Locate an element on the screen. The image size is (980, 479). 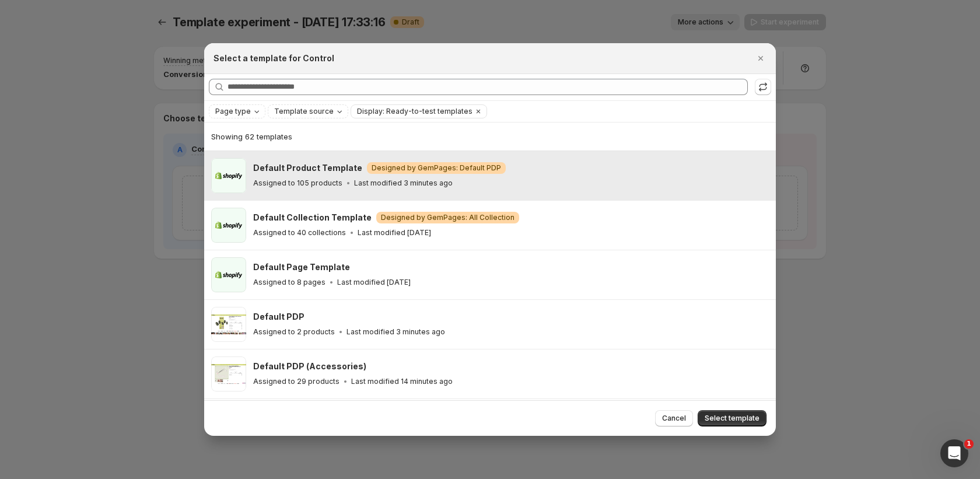
h3: Default Product Template is located at coordinates (307, 168).